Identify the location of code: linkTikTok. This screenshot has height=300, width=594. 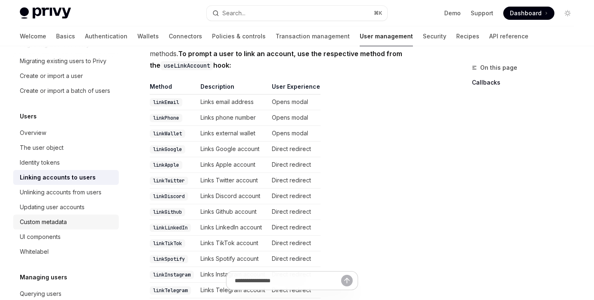
(167, 243).